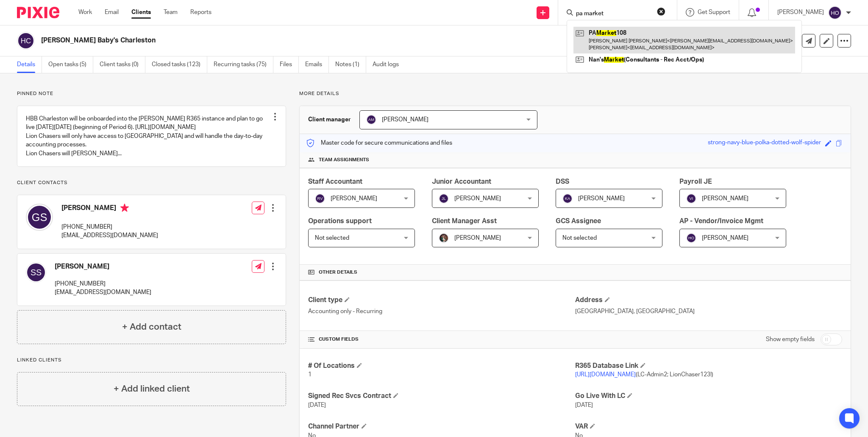 The height and width of the screenshot is (437, 868). Describe the element at coordinates (464, 221) in the screenshot. I see `span: Client Manager Asst` at that location.